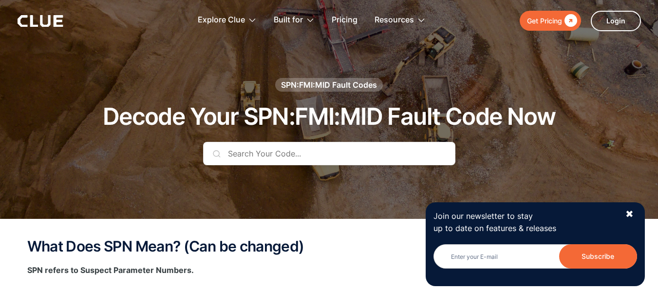 This screenshot has height=292, width=658. I want to click on p: Join our newsletter to stay up to date on features & releases, so click(525, 222).